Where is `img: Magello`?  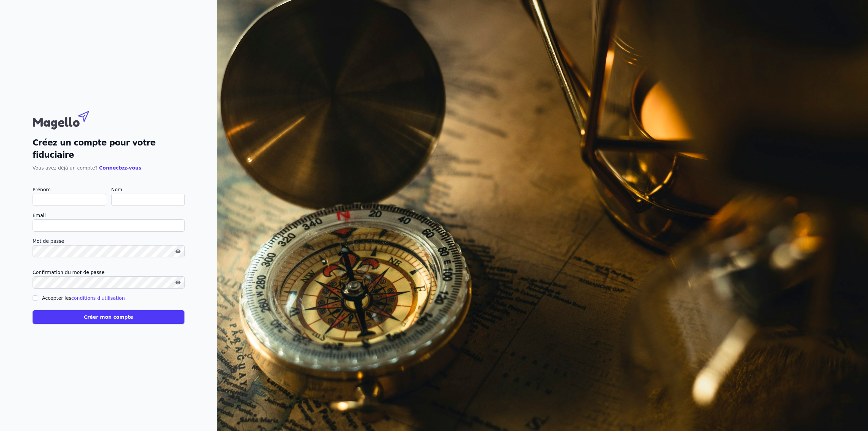 img: Magello is located at coordinates (68, 119).